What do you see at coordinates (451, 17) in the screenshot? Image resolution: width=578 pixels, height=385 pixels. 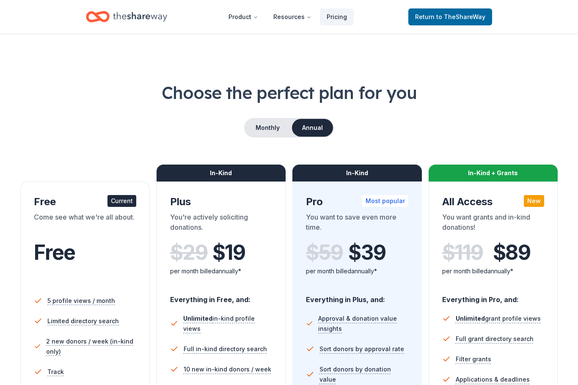 I see `span: Return` at bounding box center [451, 17].